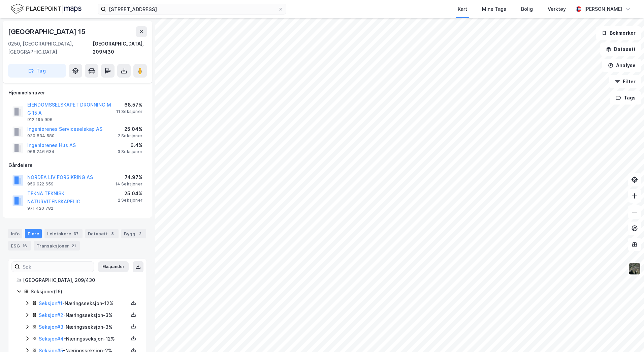  Describe the element at coordinates (527, 9) in the screenshot. I see `div: Bolig` at that location.